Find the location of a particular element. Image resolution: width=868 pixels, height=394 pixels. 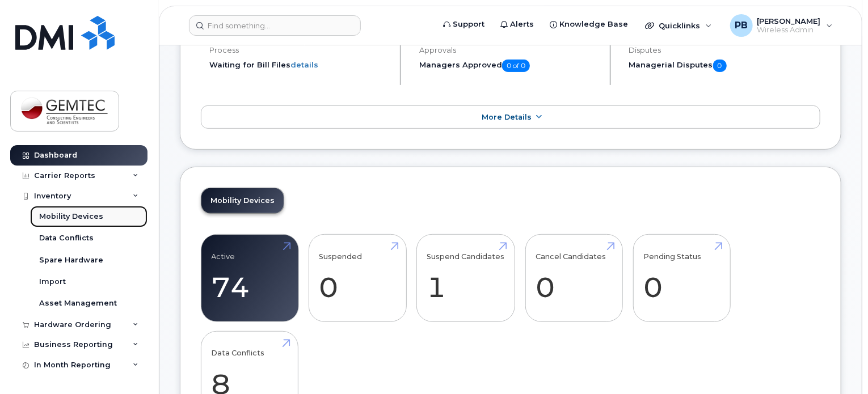

h5: Managerial Disputes is located at coordinates (725, 66).